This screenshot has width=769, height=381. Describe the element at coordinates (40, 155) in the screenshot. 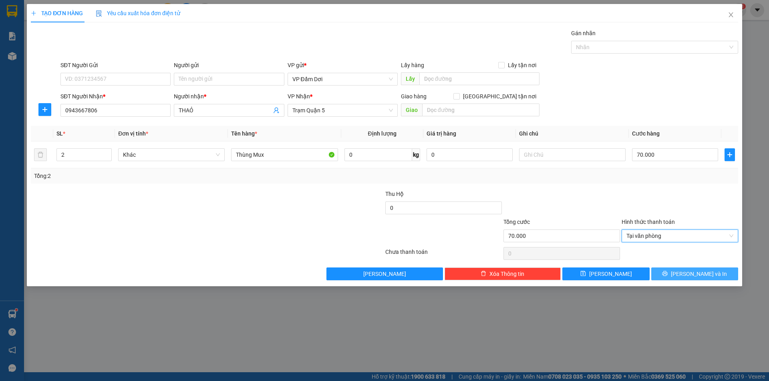

I see `button: delete` at that location.